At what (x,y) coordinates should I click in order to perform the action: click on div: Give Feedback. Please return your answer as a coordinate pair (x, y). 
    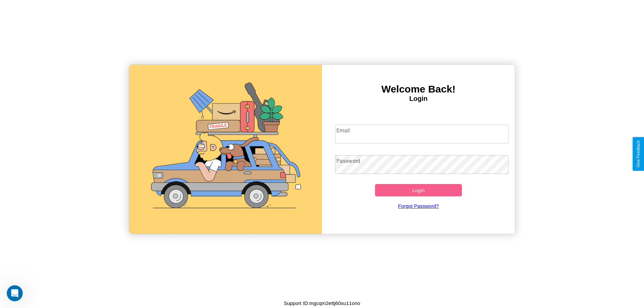
    Looking at the image, I should click on (639, 154).